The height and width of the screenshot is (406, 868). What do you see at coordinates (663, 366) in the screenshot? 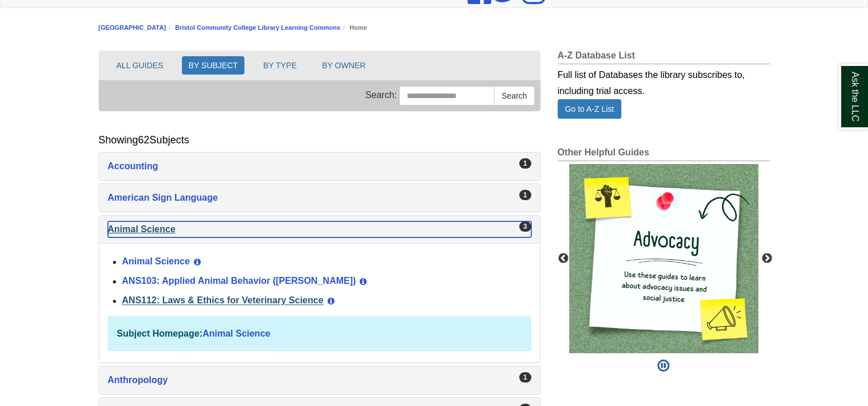
I see `button: Pause` at bounding box center [663, 366].